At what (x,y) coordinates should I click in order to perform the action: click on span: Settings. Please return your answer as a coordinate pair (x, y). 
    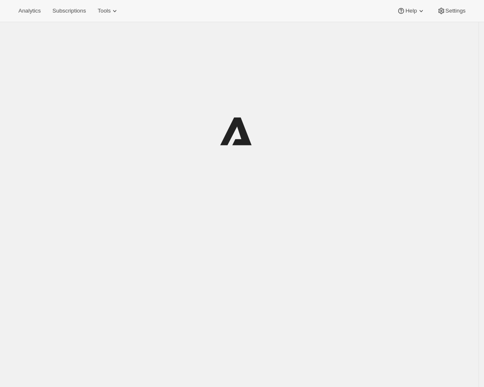
    Looking at the image, I should click on (455, 11).